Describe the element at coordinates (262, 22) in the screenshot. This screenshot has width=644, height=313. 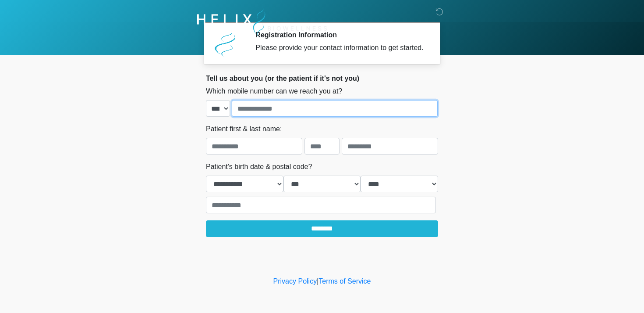
I see `img: Helix Biowellness Logo` at that location.